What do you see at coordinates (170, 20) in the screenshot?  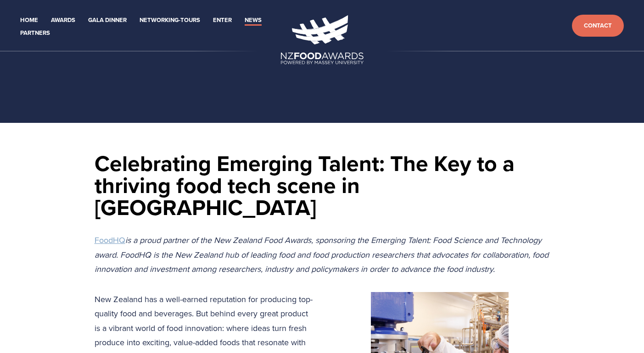 I see `a: Networking-Tours` at bounding box center [170, 20].